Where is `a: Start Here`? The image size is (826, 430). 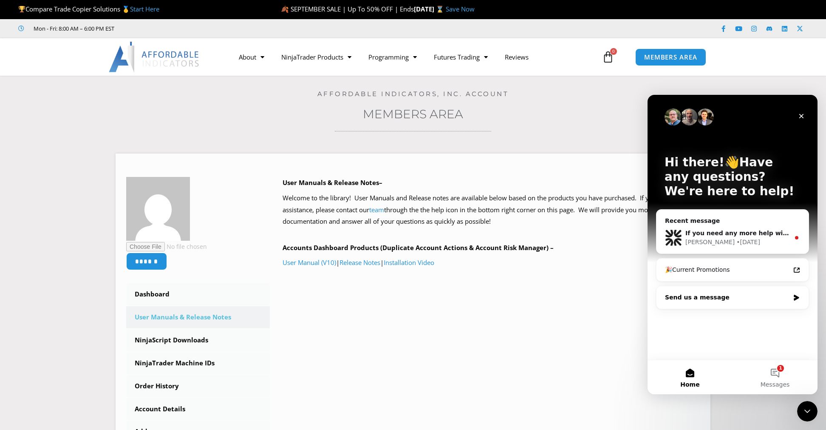
a: Start Here is located at coordinates (144, 9).